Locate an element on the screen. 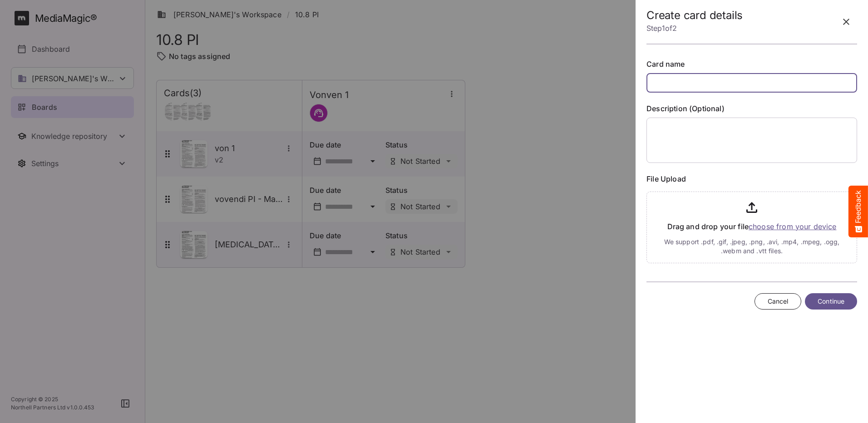 The height and width of the screenshot is (423, 868). label: Card name is located at coordinates (752, 64).